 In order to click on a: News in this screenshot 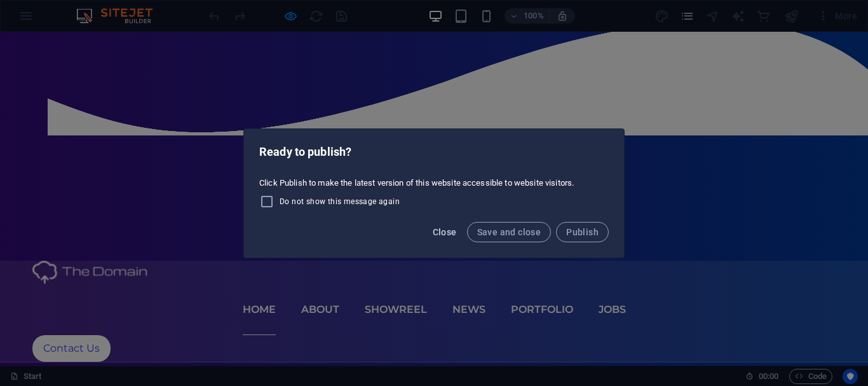, I will do `click(469, 278)`.